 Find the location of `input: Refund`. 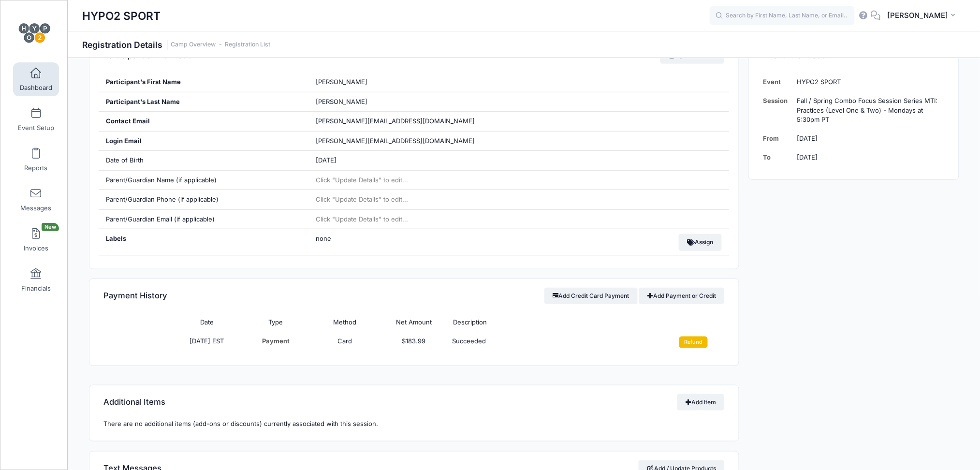

input: Refund is located at coordinates (693, 343).